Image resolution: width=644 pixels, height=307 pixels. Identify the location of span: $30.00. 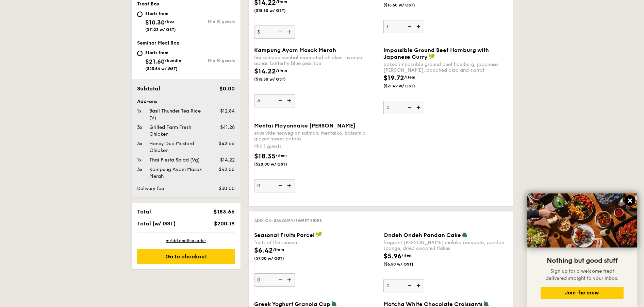
(227, 188).